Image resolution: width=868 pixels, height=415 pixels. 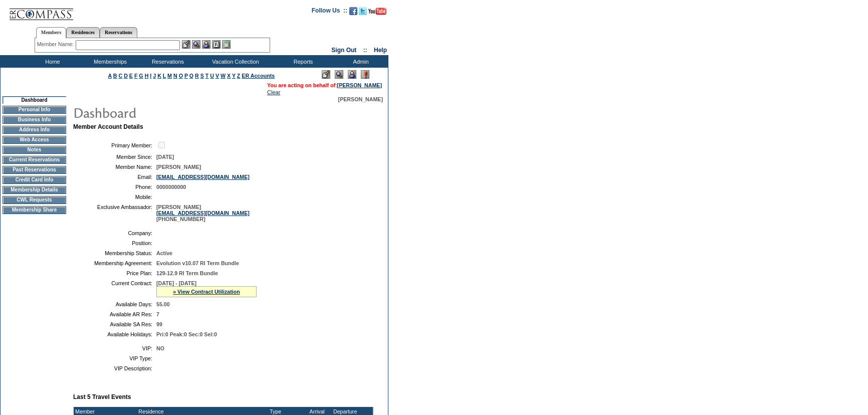 What do you see at coordinates (187, 273) in the screenshot?
I see `span: 129-12.9 RI Term Bundle` at bounding box center [187, 273].